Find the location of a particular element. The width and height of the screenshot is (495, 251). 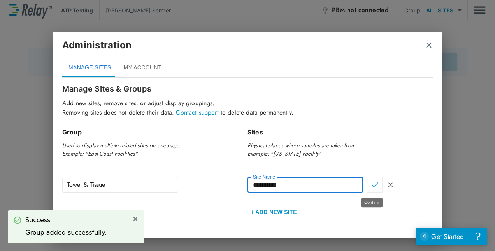

img: Close is located at coordinates (429, 45).